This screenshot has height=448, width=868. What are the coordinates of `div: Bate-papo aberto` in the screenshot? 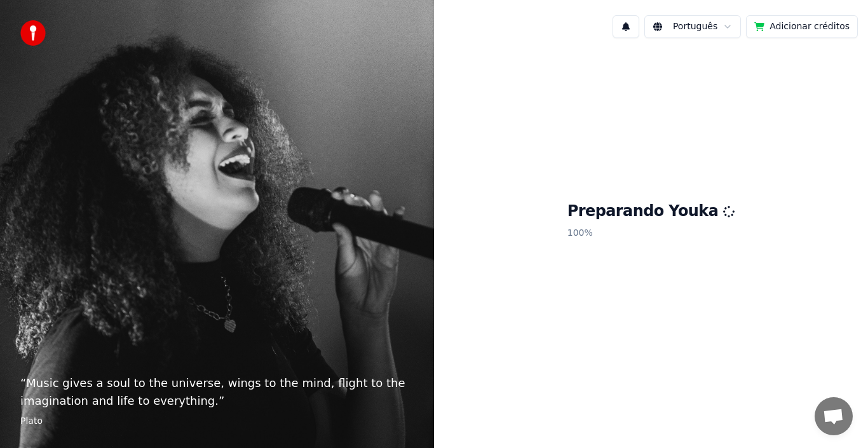 It's located at (834, 416).